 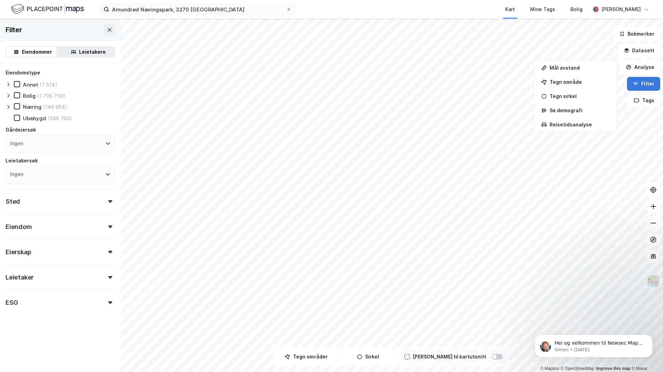 What do you see at coordinates (550, 369) in the screenshot?
I see `a: Mapbox` at bounding box center [550, 369].